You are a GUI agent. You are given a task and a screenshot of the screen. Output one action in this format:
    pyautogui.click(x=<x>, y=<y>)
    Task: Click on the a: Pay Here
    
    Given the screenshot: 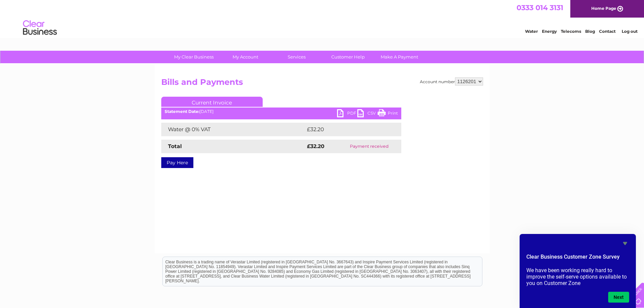 What is the action you would take?
    pyautogui.click(x=177, y=163)
    